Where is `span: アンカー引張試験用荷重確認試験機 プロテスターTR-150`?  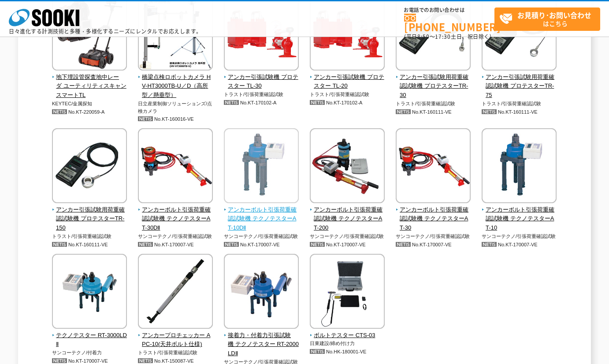
span: アンカー引張試験用荷重確認試験機 プロテスターTR-150 is located at coordinates (89, 219).